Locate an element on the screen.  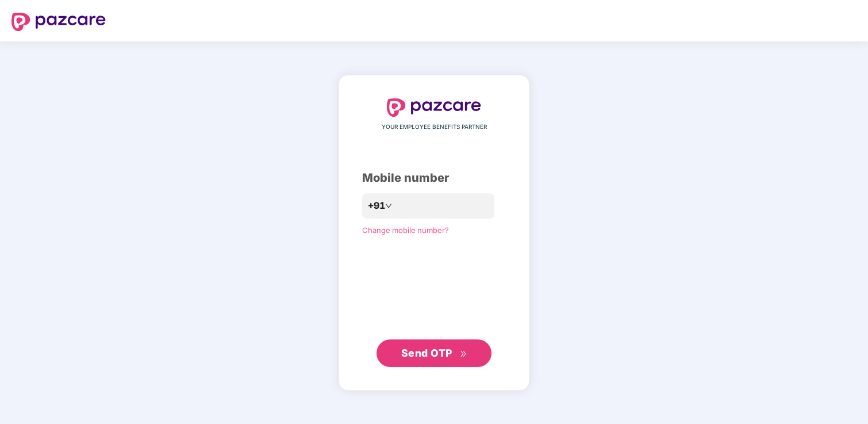
span: Send OTP is located at coordinates (426, 353).